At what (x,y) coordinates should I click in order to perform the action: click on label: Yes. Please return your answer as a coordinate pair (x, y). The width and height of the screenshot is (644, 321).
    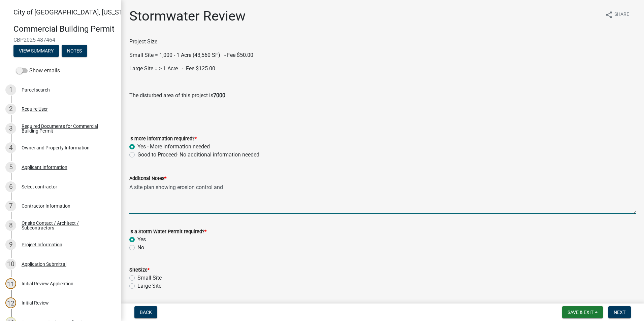
    Looking at the image, I should click on (141, 240).